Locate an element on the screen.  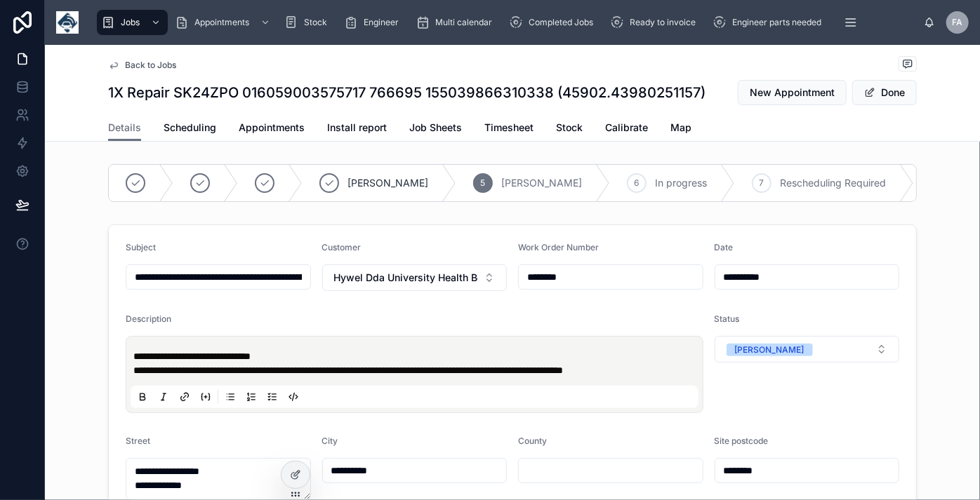
span: 5 is located at coordinates (483, 183).